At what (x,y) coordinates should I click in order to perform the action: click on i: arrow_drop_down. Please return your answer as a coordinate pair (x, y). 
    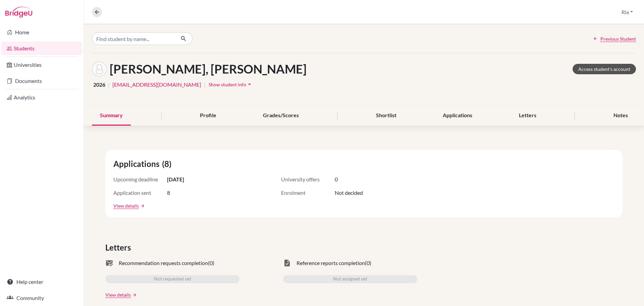
    Looking at the image, I should click on (250, 84).